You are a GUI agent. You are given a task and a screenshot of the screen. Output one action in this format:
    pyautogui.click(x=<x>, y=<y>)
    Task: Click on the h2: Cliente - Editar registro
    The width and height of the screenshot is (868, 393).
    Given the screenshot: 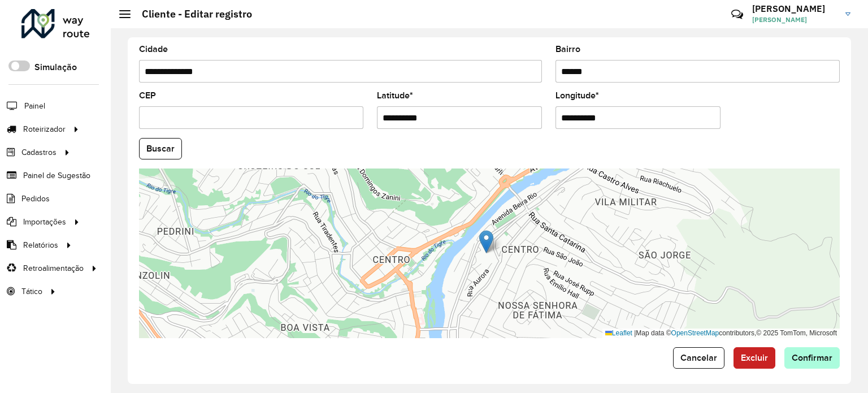 What is the action you would take?
    pyautogui.click(x=191, y=14)
    